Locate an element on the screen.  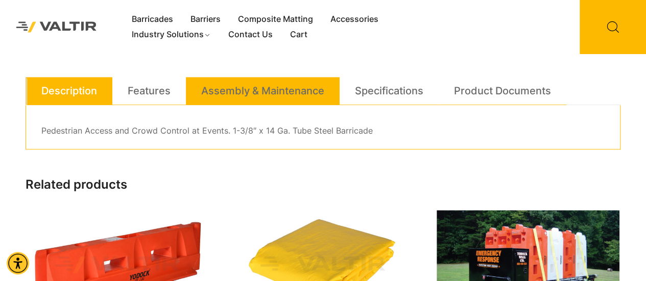
a: Cart is located at coordinates (299, 35).